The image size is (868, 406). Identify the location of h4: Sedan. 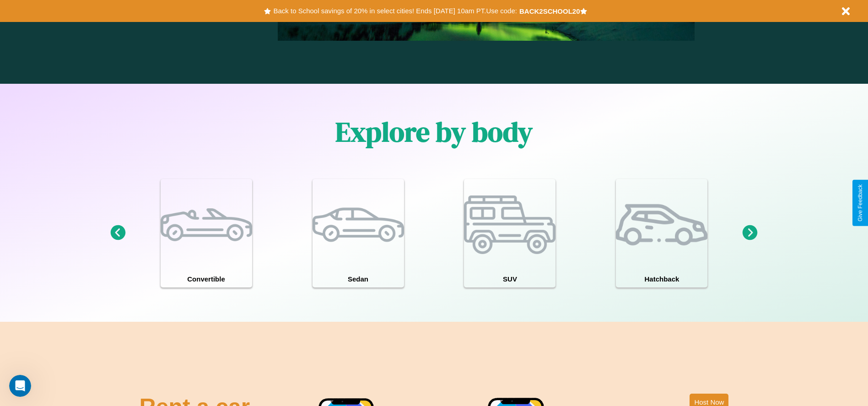
(358, 279).